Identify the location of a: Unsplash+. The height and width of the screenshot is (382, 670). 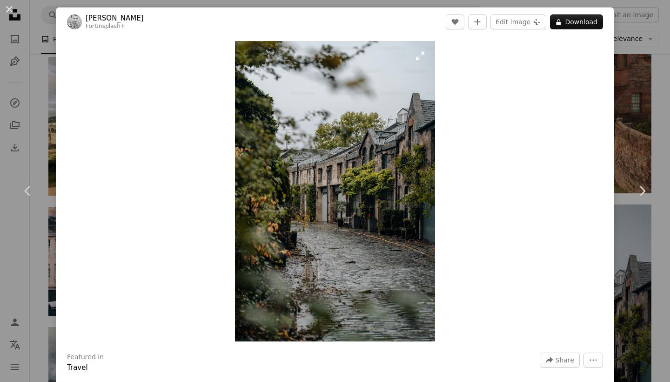
(110, 26).